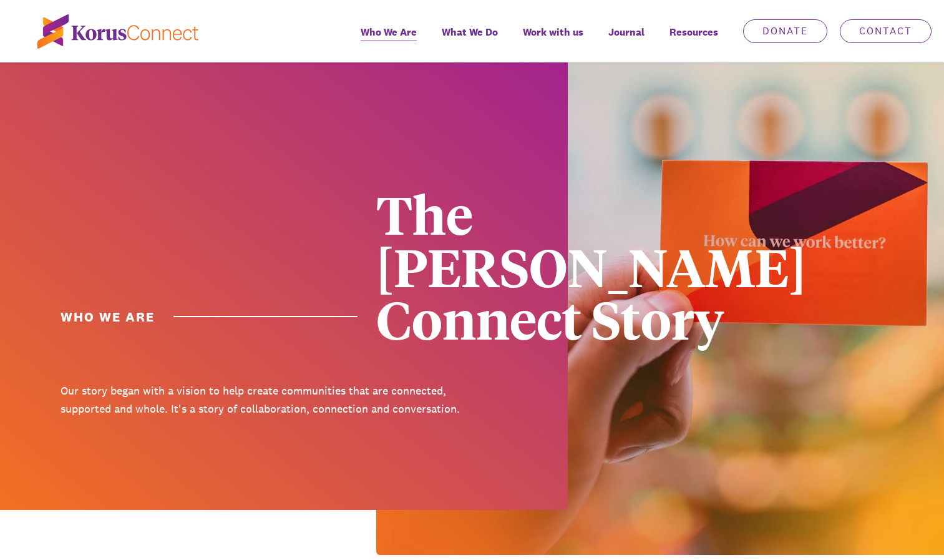  Describe the element at coordinates (627, 40) in the screenshot. I see `a: Journal` at that location.